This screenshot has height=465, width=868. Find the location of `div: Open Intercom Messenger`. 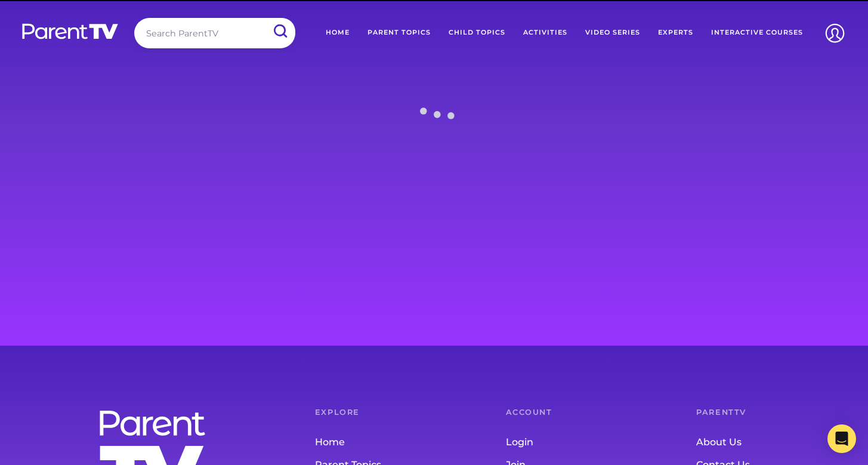

div: Open Intercom Messenger is located at coordinates (842, 439).